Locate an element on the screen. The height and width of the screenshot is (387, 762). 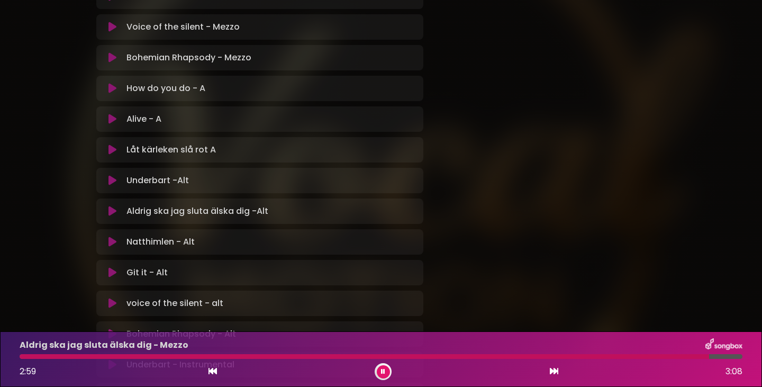
p: Låt kärleken slå rot A is located at coordinates (171, 150).